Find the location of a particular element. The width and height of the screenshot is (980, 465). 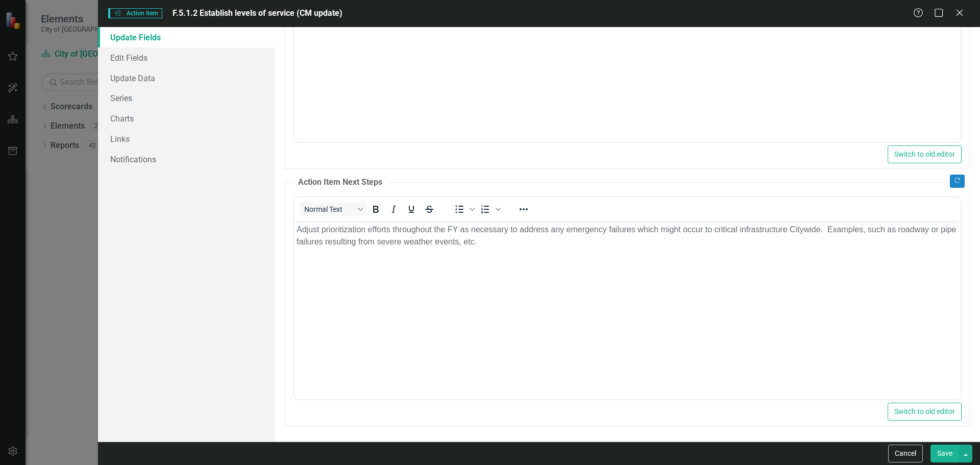

button: Strikethrough is located at coordinates (429, 209).